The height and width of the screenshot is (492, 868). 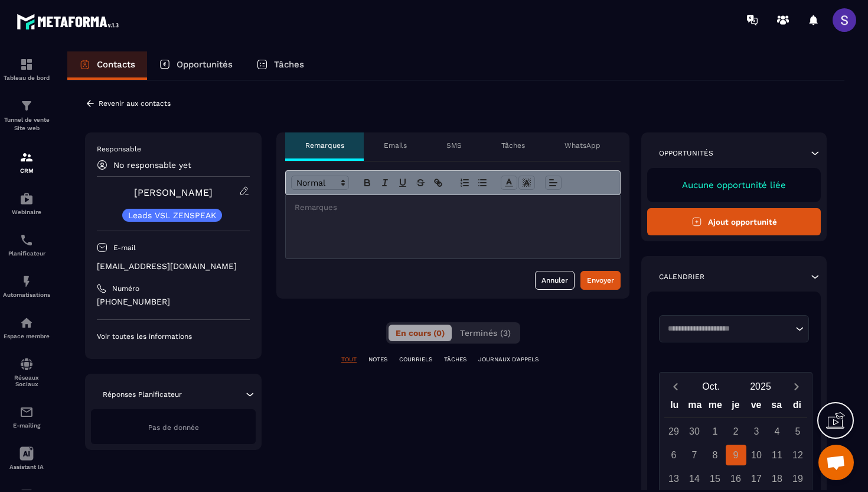 I want to click on div: 7, so click(x=694, y=455).